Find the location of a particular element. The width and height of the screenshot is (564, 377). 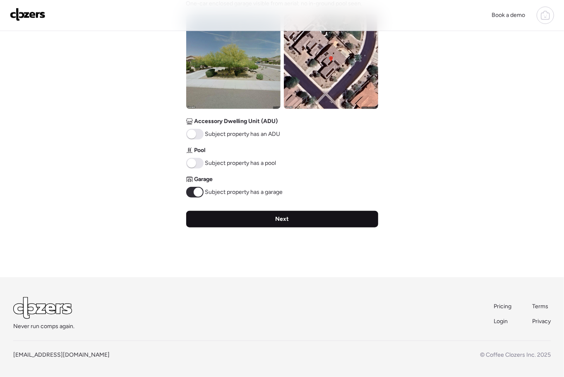

span: Subject property has a pool is located at coordinates (241, 163).